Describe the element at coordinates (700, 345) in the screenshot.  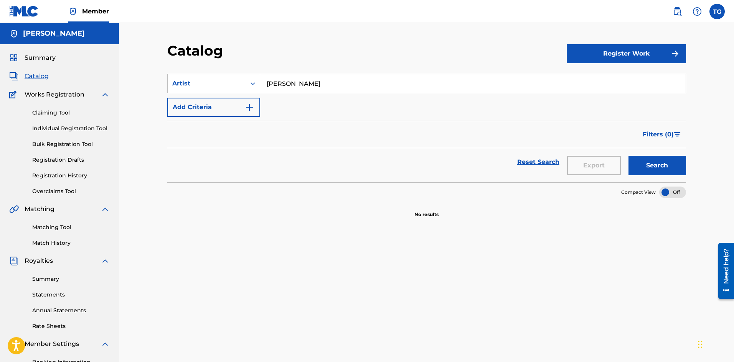
I see `div: Drag` at that location.